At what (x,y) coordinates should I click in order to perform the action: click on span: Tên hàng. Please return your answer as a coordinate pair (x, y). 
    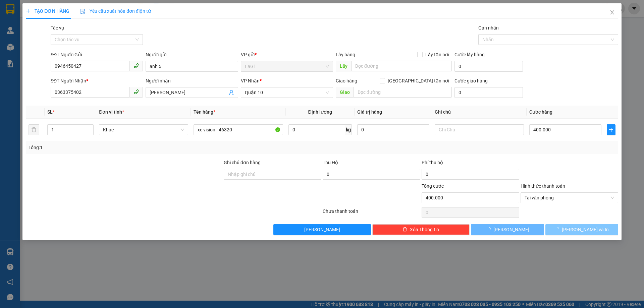
    Looking at the image, I should click on (204, 112).